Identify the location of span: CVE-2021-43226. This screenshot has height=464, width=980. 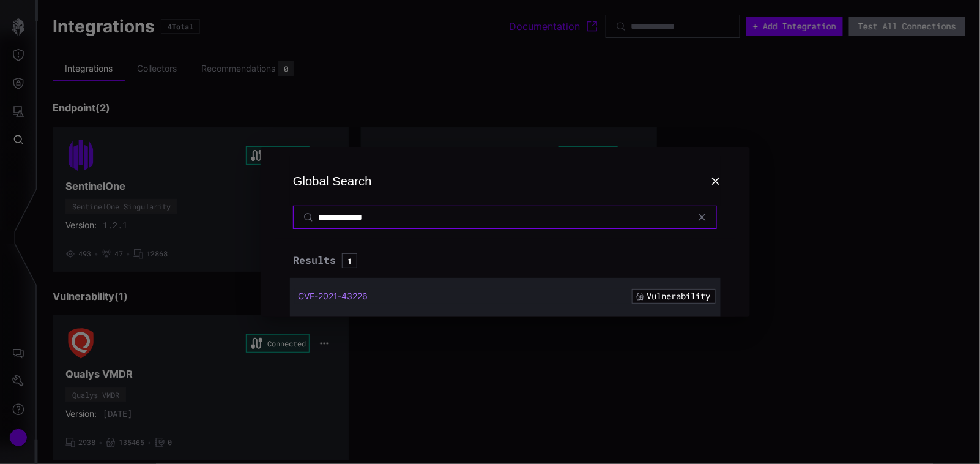
(333, 296).